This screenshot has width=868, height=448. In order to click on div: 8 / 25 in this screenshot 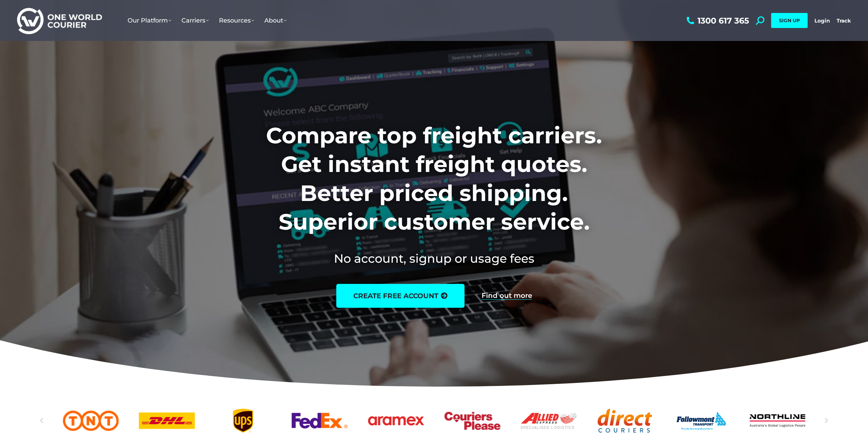, I will do `click(549, 421)`.